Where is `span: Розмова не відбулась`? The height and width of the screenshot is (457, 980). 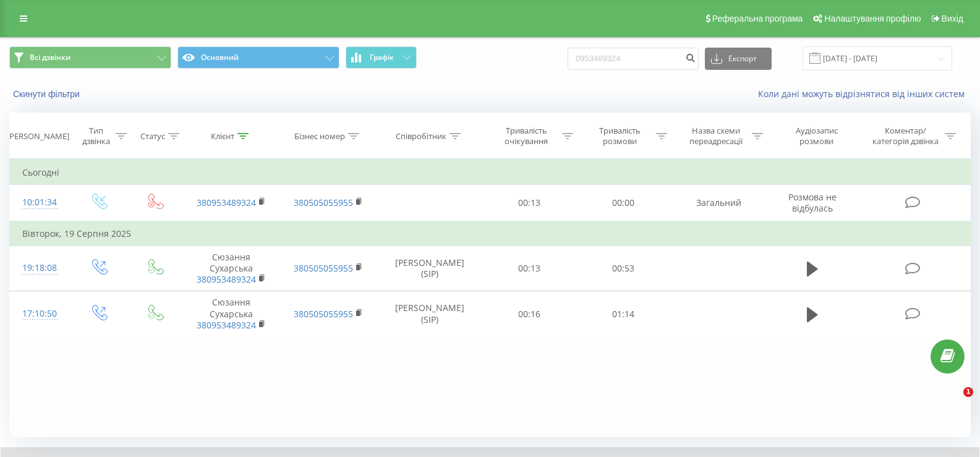
span: Розмова не відбулась is located at coordinates (813, 203).